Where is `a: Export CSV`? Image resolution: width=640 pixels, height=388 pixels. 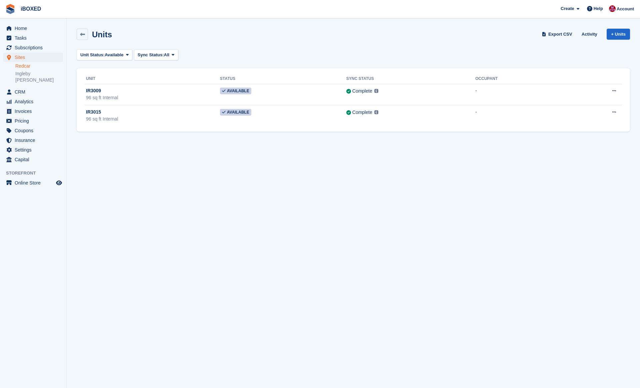 a: Export CSV is located at coordinates (558, 34).